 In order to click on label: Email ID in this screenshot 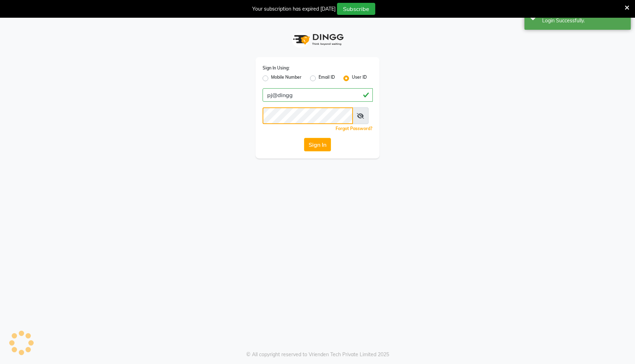, I will do `click(327, 78)`.